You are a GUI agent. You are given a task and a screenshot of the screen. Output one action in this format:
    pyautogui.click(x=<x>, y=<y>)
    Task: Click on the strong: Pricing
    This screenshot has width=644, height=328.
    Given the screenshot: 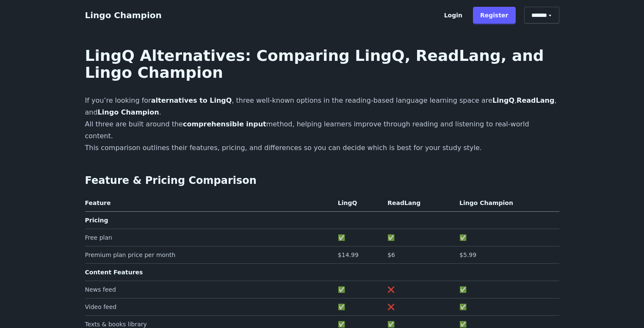 What is the action you would take?
    pyautogui.click(x=96, y=220)
    